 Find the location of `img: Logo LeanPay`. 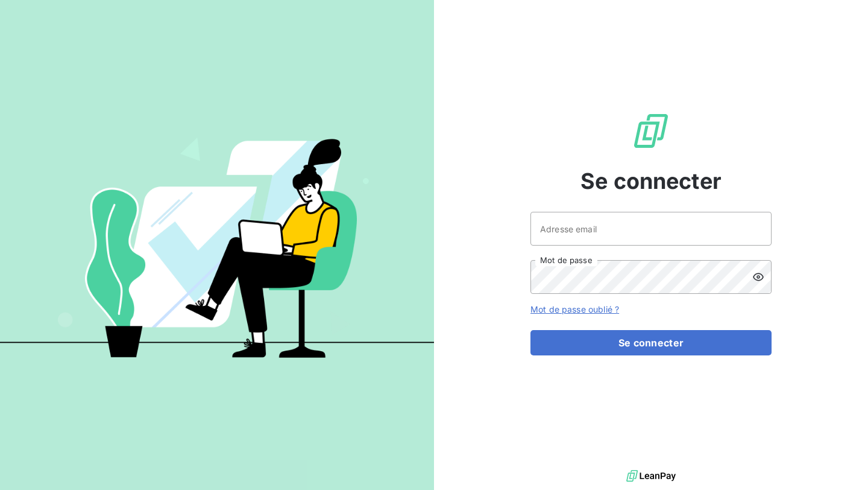

img: Logo LeanPay is located at coordinates (651, 131).